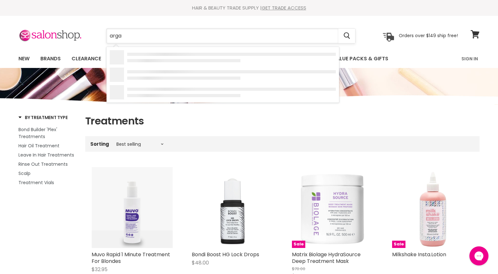  Describe the element at coordinates (36, 183) in the screenshot. I see `span: Treatment Vials` at that location.